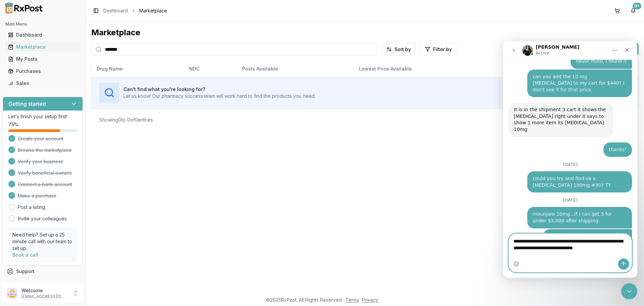  I want to click on div: thanks!, so click(114, 109).